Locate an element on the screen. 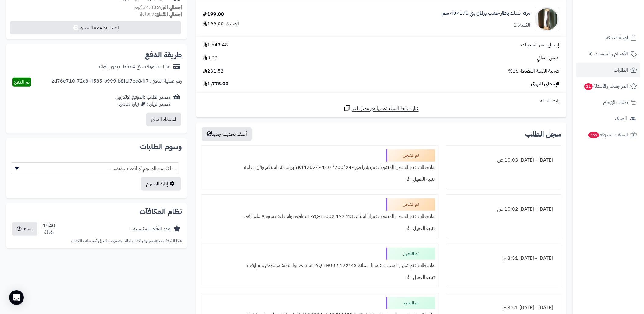 The height and width of the screenshot is (314, 644). a: الطلبات is located at coordinates (608, 70).